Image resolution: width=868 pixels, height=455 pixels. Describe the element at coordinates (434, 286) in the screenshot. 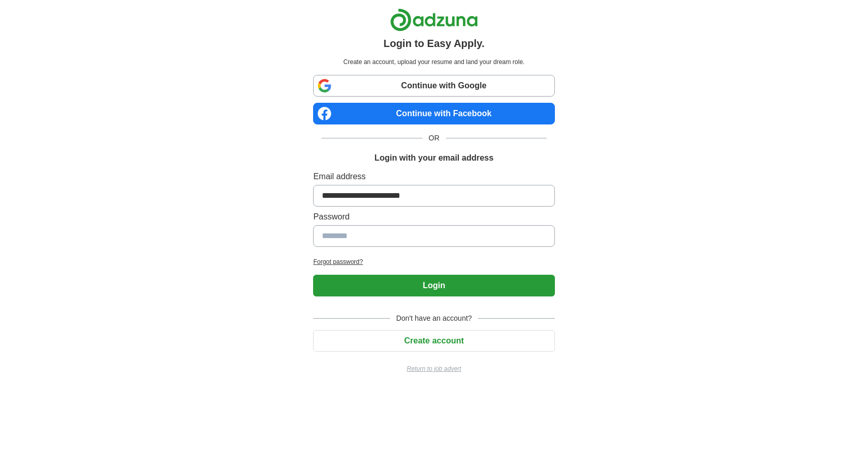

I see `button: Login` at that location.